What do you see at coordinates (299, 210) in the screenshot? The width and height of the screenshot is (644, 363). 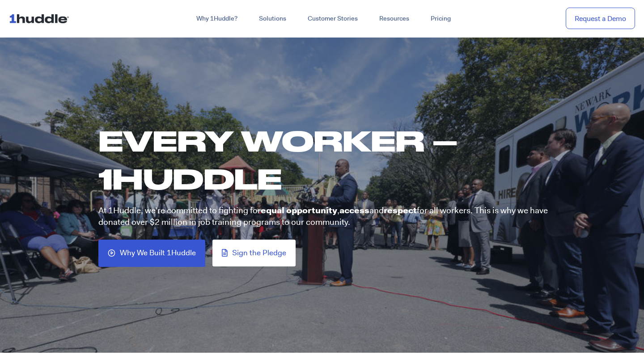 I see `strong: equal opportunity` at bounding box center [299, 210].